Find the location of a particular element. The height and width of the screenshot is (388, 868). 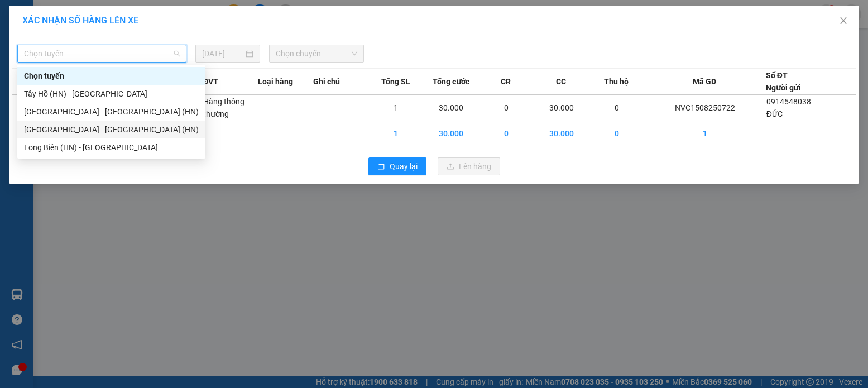

span: close is located at coordinates (843, 21).